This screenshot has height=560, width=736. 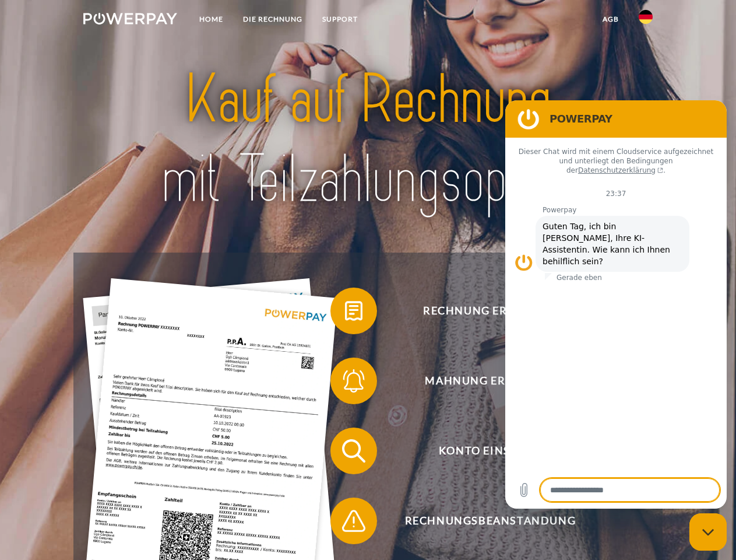 I want to click on img: qb_search.svg, so click(x=354, y=451).